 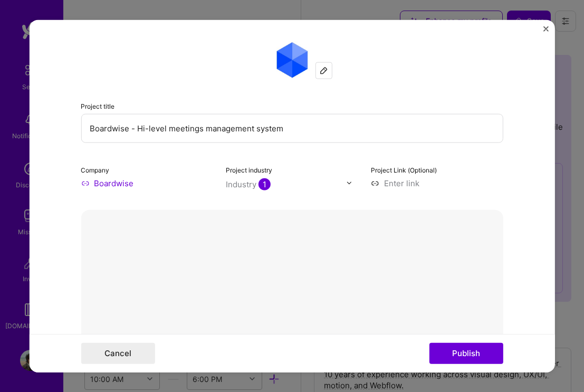 What do you see at coordinates (249, 169) in the screenshot?
I see `label: Project industry` at bounding box center [249, 169].